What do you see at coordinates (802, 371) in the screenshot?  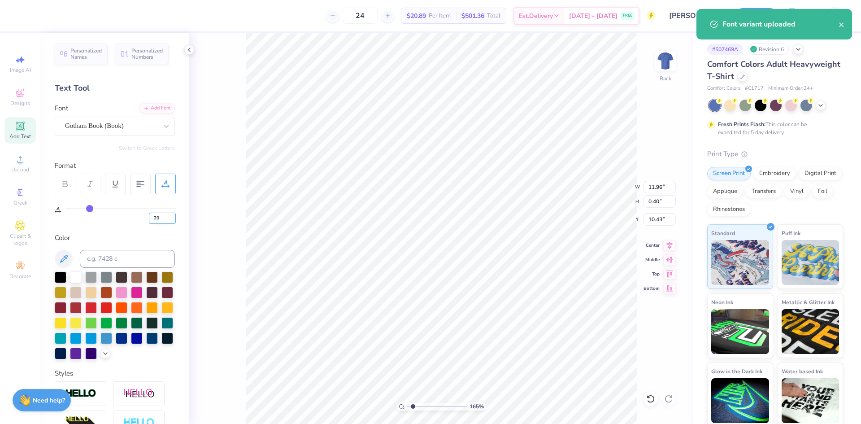 I see `span: Water based Ink` at bounding box center [802, 371].